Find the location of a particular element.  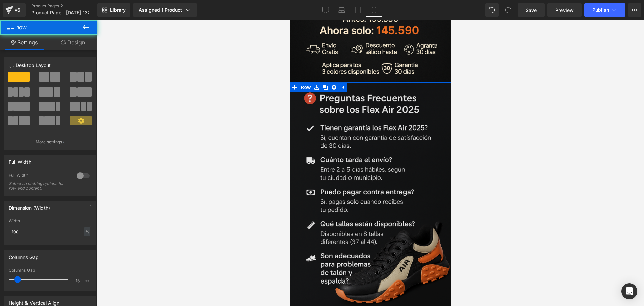

button: Publish is located at coordinates (604, 10).